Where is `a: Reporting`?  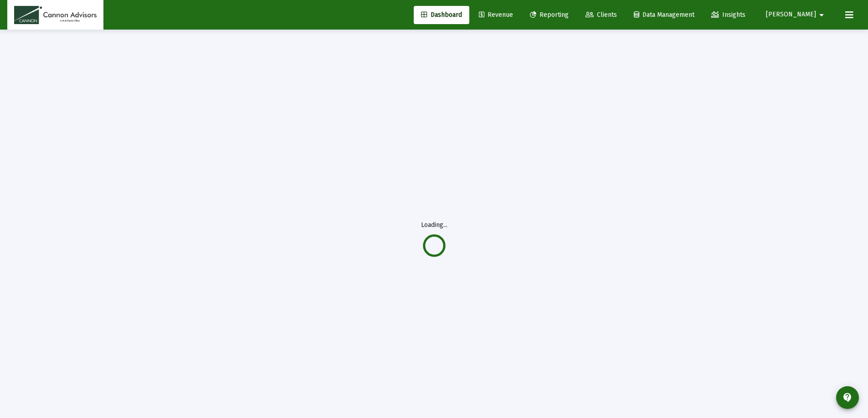 a: Reporting is located at coordinates (549, 15).